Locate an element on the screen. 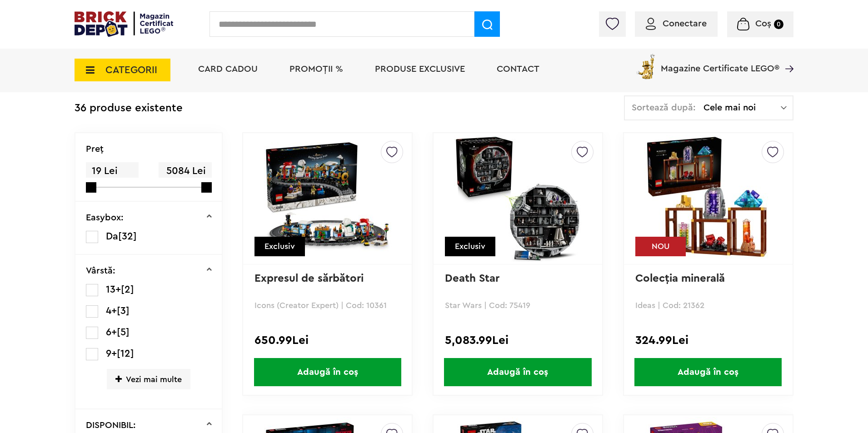  div: NOU is located at coordinates (660, 246).